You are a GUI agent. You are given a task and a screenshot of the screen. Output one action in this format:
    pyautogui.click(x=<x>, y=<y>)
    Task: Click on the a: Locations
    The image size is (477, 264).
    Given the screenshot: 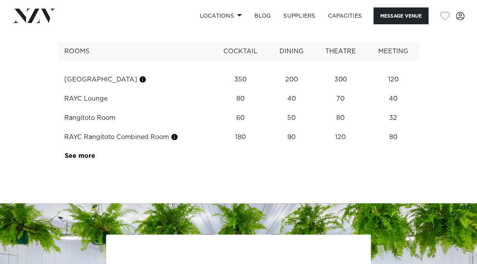 What is the action you would take?
    pyautogui.click(x=221, y=16)
    